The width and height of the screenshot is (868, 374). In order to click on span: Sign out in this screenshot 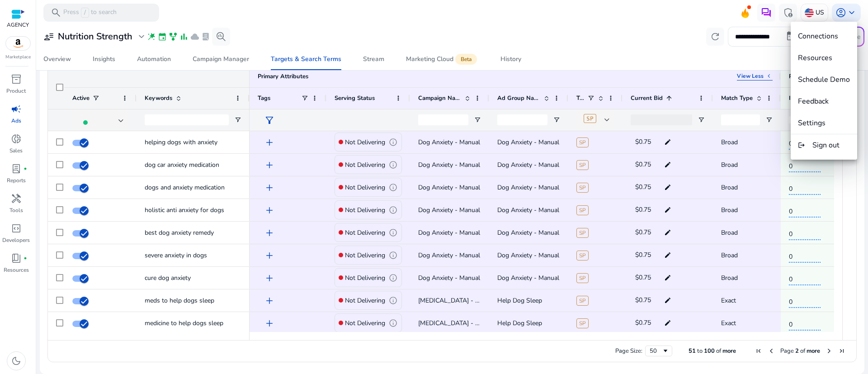, I will do `click(826, 145)`.